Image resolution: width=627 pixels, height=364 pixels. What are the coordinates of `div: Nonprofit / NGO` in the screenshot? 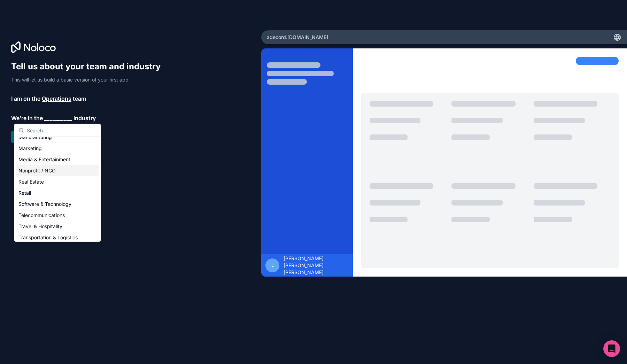 It's located at (57, 171).